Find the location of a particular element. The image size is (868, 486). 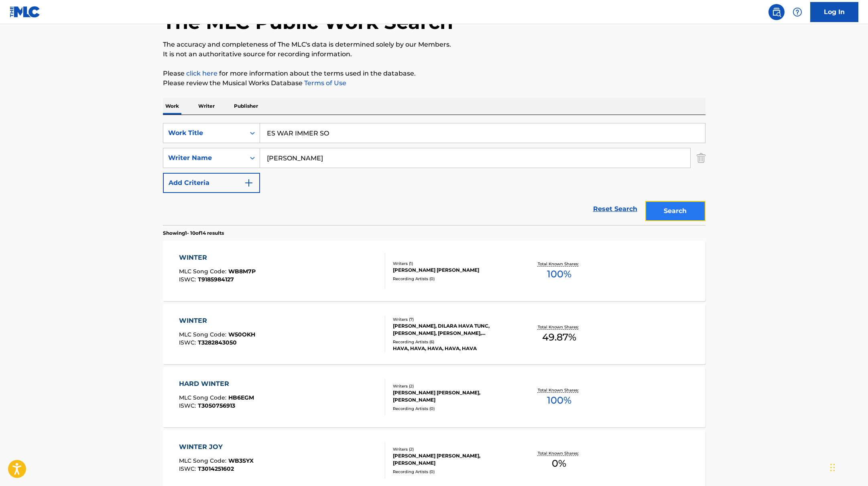

div: Drag is located at coordinates (833, 467).